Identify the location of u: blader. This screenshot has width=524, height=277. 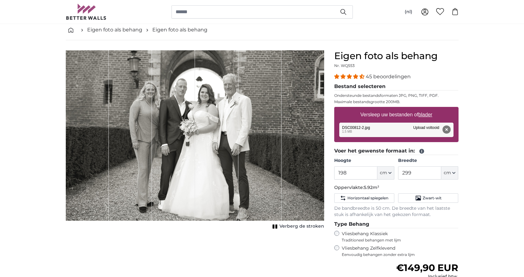
(425, 115).